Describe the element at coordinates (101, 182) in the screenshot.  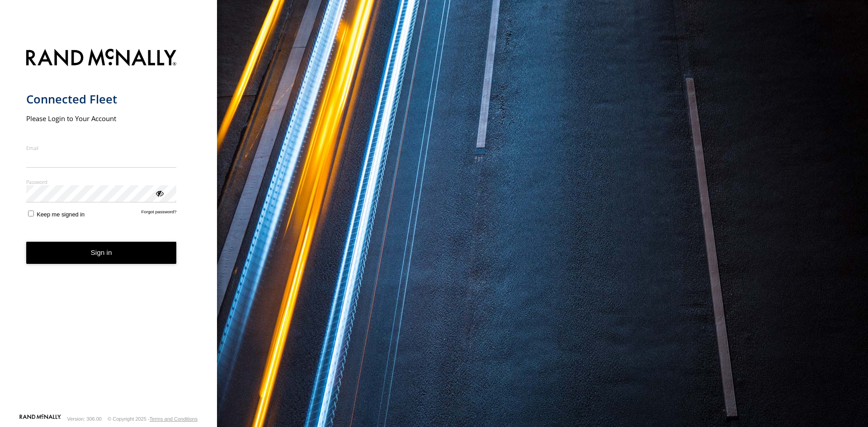
I see `label: Password` at that location.